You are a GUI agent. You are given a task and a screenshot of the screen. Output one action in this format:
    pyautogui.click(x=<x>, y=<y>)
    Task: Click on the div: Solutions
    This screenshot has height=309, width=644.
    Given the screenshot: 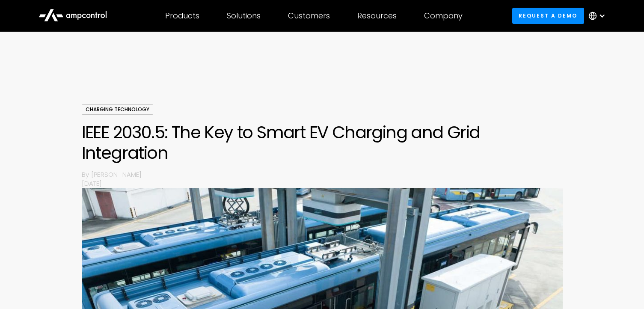 What is the action you would take?
    pyautogui.click(x=243, y=16)
    